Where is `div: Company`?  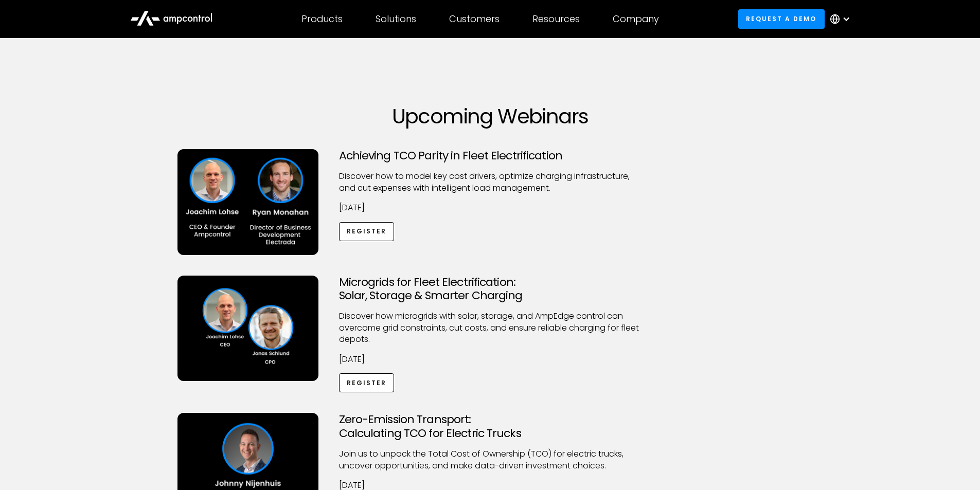
div: Company is located at coordinates (636, 19).